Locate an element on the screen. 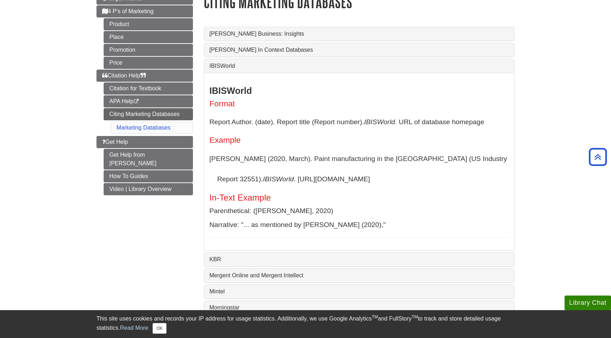 The width and height of the screenshot is (611, 338). a: Citation for Textbook is located at coordinates (148, 89).